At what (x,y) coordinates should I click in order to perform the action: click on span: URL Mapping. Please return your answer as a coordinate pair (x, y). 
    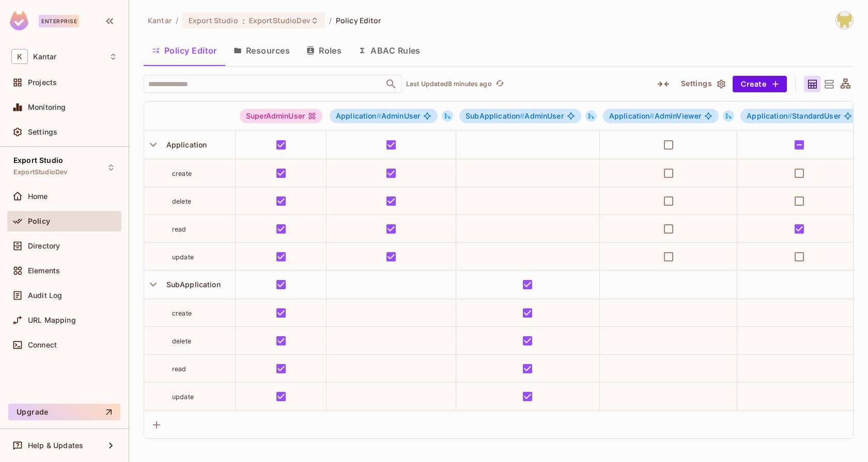
    Looking at the image, I should click on (52, 320).